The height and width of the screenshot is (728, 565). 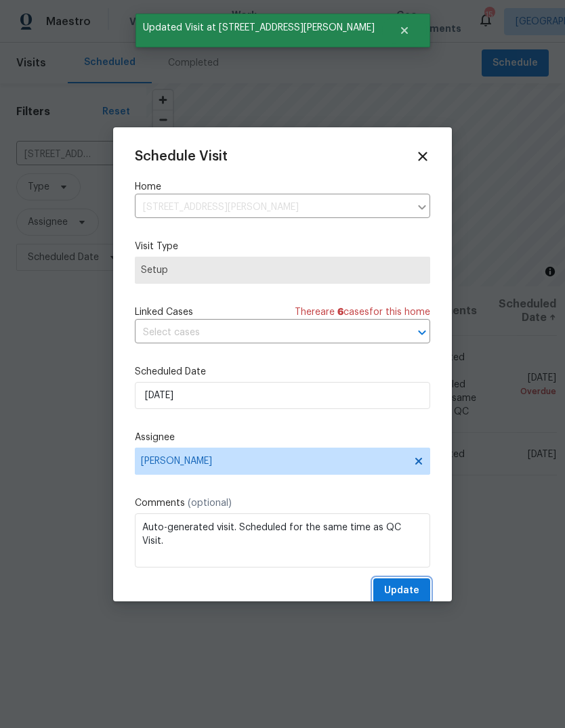 What do you see at coordinates (273, 207) in the screenshot?
I see `input: Enter in an address` at bounding box center [273, 207].